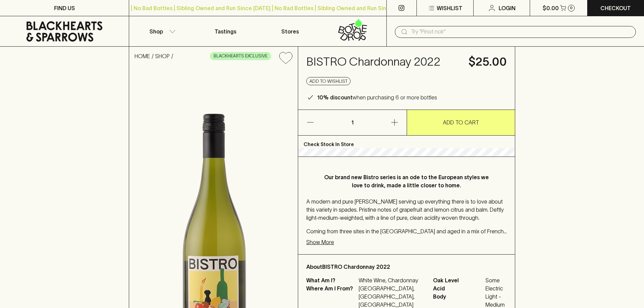  Describe the element at coordinates (290, 32) in the screenshot. I see `p: Stores` at that location.